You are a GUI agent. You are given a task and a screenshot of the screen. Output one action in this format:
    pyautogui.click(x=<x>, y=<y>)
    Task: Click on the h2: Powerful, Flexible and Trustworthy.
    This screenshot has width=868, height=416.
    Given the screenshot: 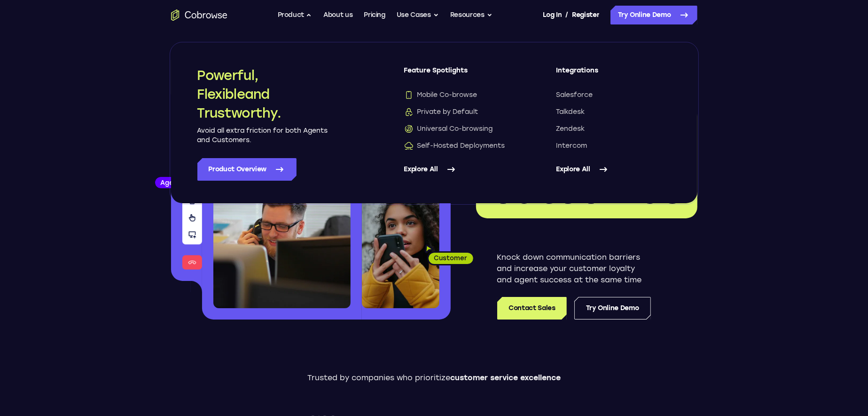 What is the action you would take?
    pyautogui.click(x=263, y=94)
    